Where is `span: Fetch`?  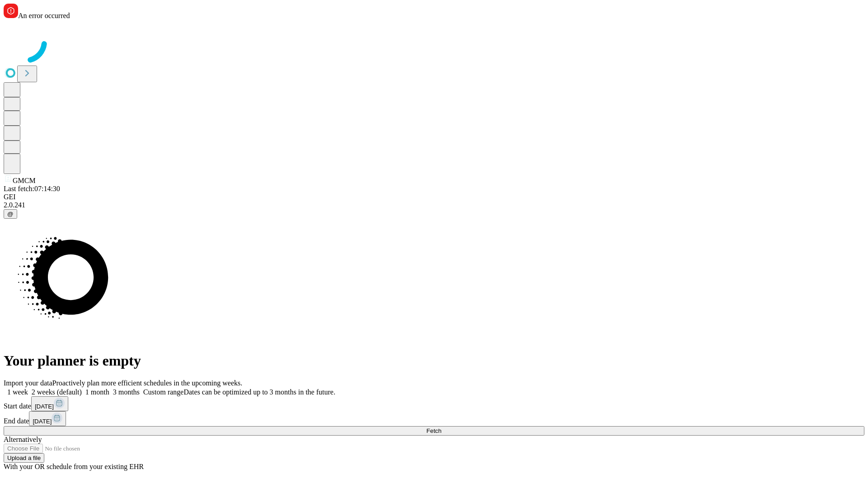
span: Fetch is located at coordinates (434, 431).